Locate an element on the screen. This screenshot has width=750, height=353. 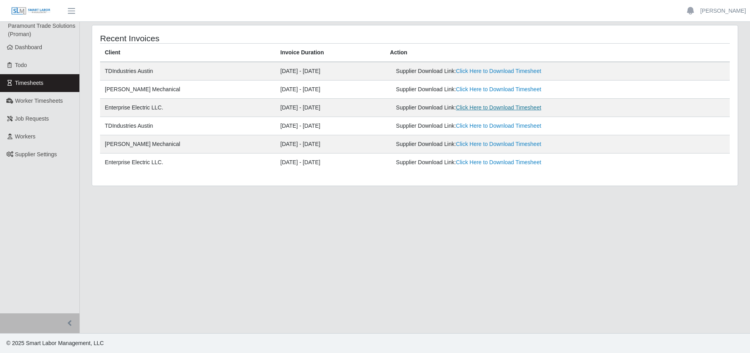
span: Timesheets is located at coordinates (29, 83).